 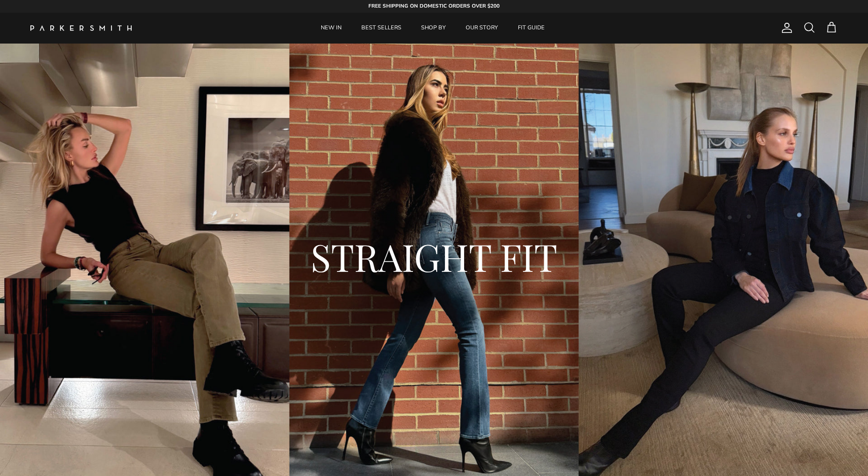 What do you see at coordinates (381, 28) in the screenshot?
I see `a: BEST SELLERS` at bounding box center [381, 28].